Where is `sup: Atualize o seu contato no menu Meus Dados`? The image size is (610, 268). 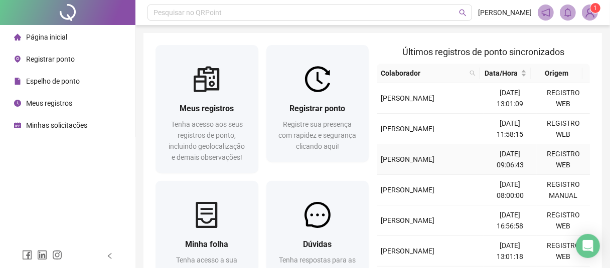 sup: Atualize o seu contato no menu Meus Dados is located at coordinates (595, 8).